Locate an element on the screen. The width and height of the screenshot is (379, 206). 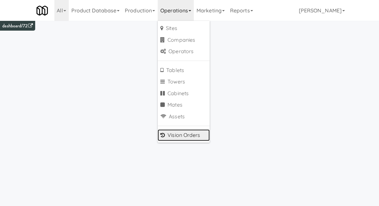
a: Mates is located at coordinates (184, 105).